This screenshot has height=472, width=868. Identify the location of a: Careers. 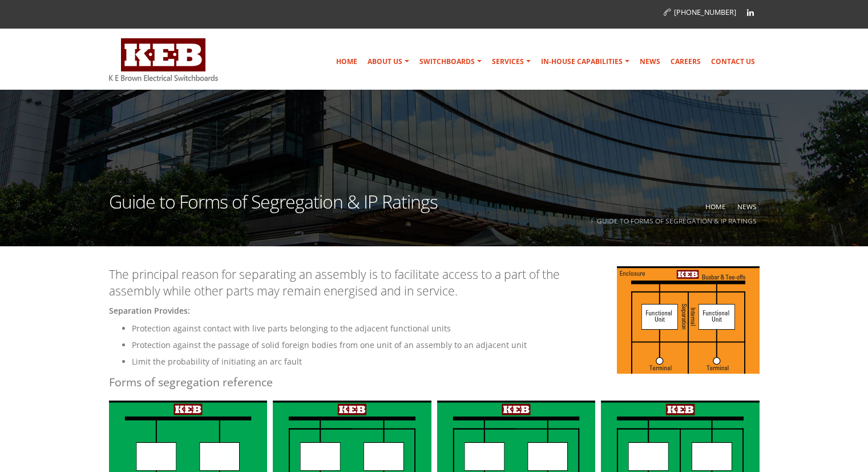
(685, 62).